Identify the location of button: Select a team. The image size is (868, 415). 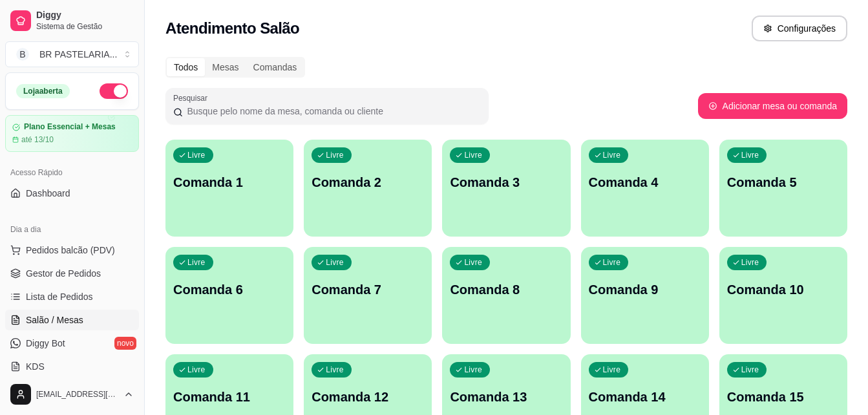
(72, 54).